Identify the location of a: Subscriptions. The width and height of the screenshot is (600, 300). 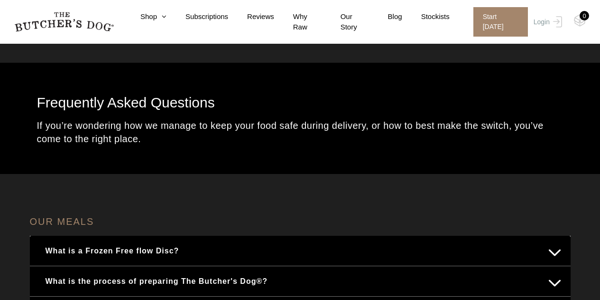
(197, 17).